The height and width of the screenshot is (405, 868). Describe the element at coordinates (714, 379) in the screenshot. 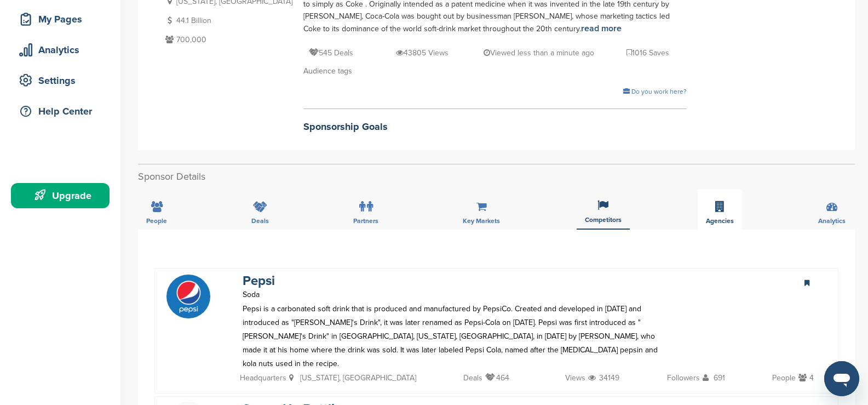

I see `p: 691` at that location.